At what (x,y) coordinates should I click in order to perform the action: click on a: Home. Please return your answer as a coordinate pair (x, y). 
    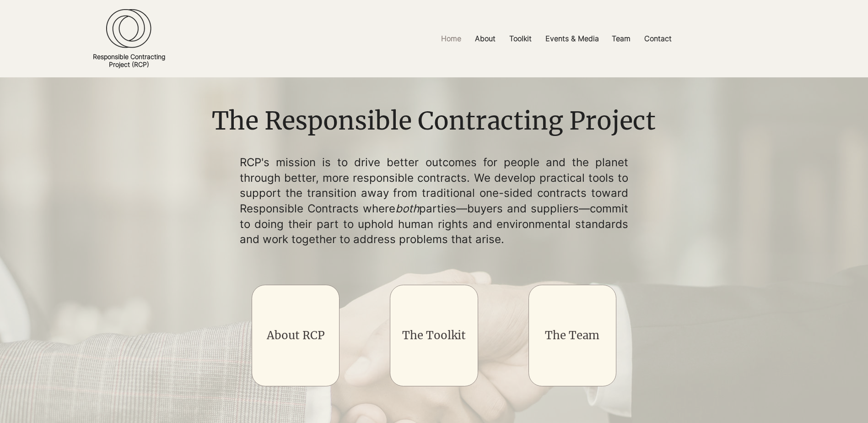
    Looking at the image, I should click on (451, 39).